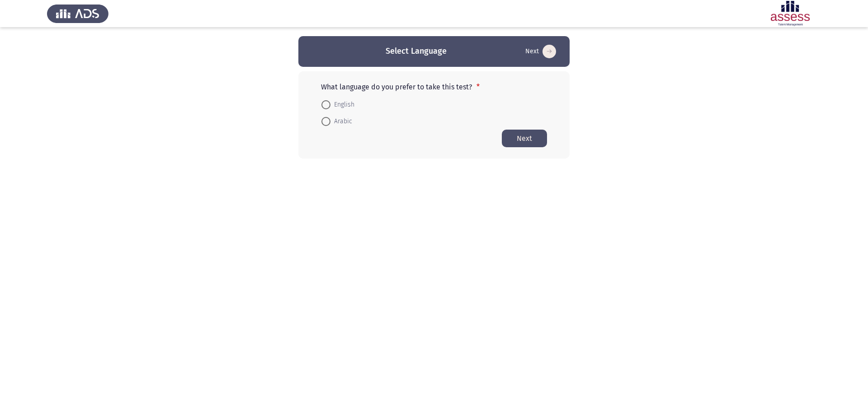 This screenshot has width=868, height=415. Describe the element at coordinates (434, 87) in the screenshot. I see `p: What language do you prefer to take this test?` at that location.